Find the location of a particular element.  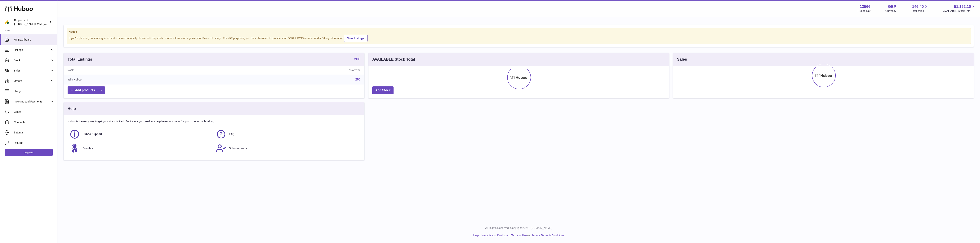

a: Service Terms & Conditions is located at coordinates (548, 236).